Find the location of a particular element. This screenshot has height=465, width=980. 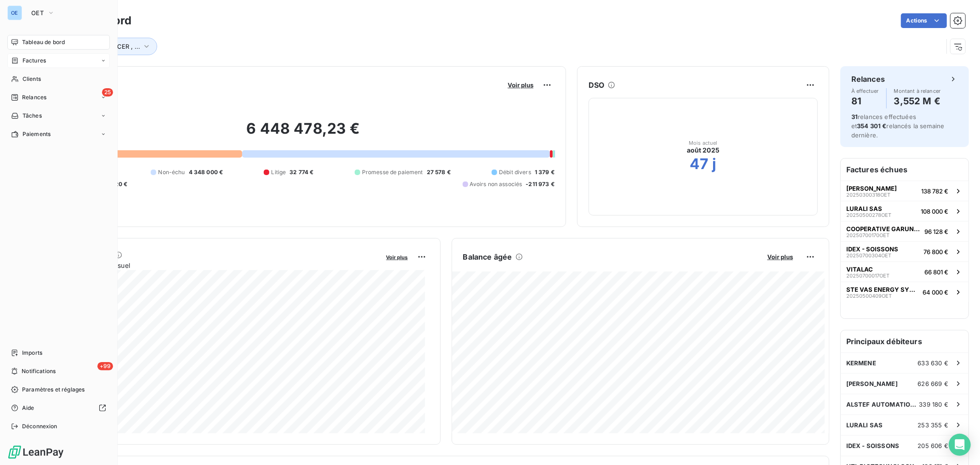

span: Tâches is located at coordinates (32, 116).